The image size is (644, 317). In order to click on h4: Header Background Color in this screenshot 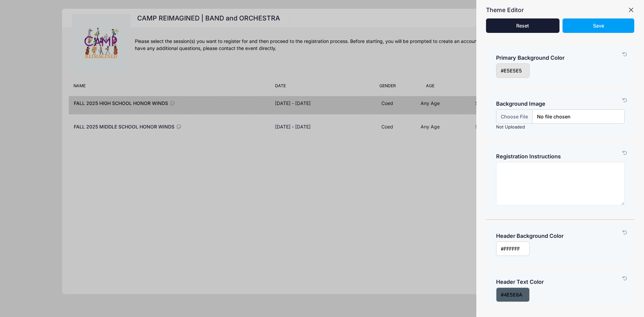, I will do `click(560, 236)`.